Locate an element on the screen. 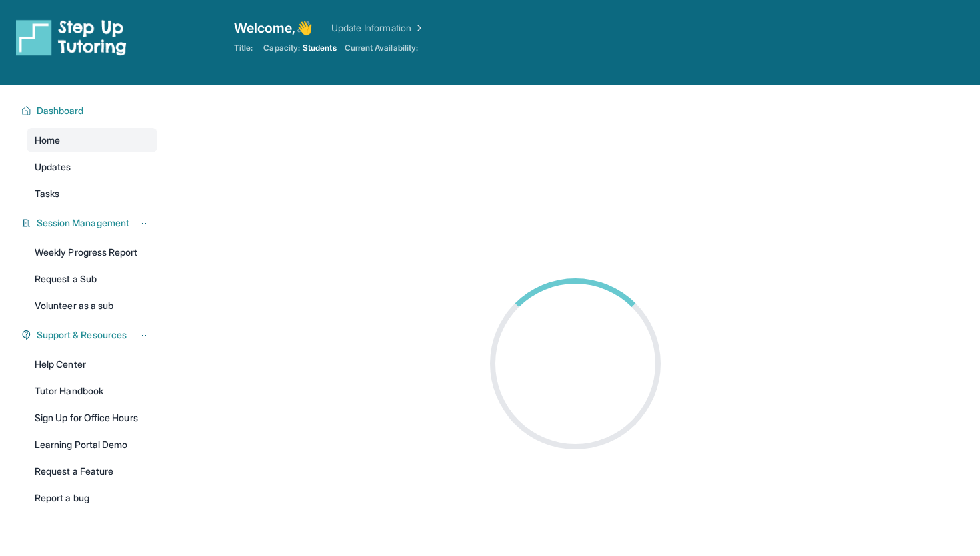 The width and height of the screenshot is (980, 556). button: Dashboard is located at coordinates (90, 111).